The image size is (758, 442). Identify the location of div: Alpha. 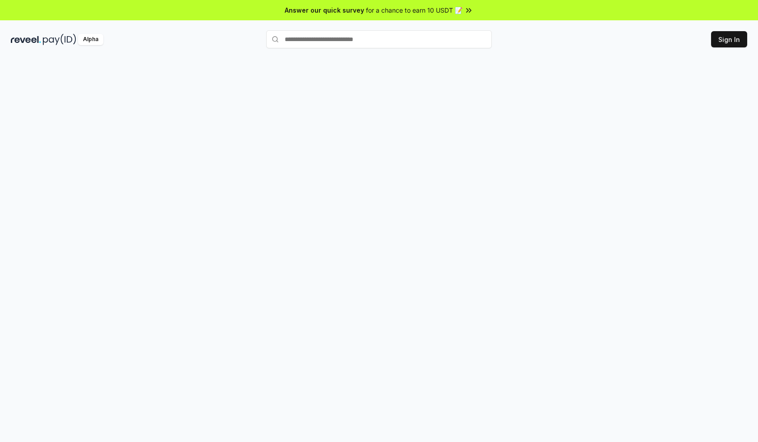
(91, 39).